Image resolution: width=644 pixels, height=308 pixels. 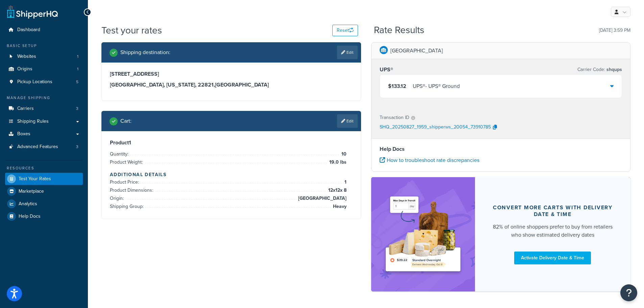 I want to click on span: Shipping Group:, so click(x=128, y=206).